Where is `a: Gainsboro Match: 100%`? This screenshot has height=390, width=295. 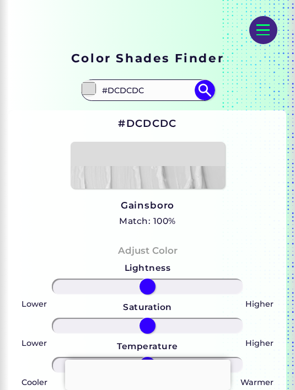 a: Gainsboro Match: 100% is located at coordinates (147, 213).